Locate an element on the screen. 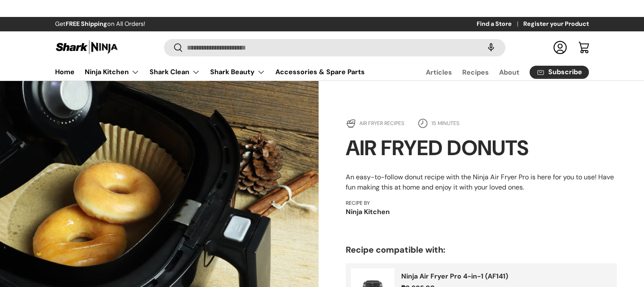 Image resolution: width=644 pixels, height=287 pixels. p: Ninja Kitchen is located at coordinates (481, 212).